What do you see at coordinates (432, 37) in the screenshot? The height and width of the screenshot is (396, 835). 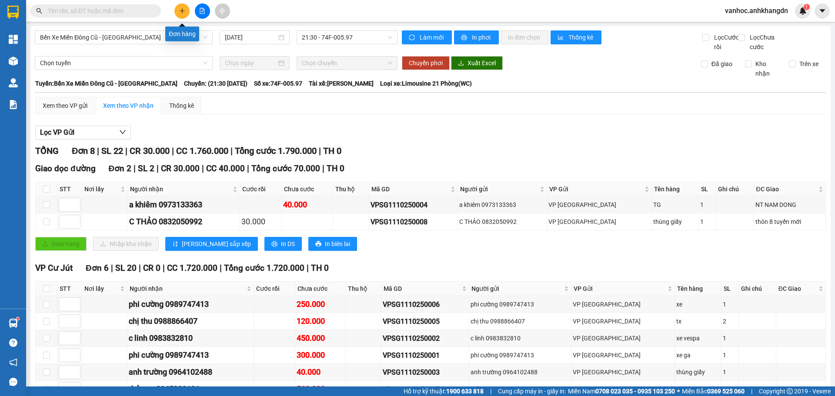 I see `span: Làm mới` at bounding box center [432, 37].